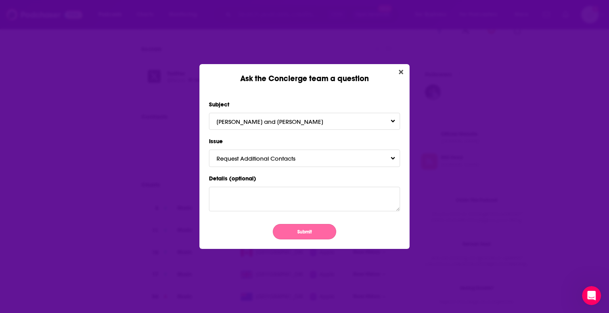 The width and height of the screenshot is (609, 313). I want to click on button: Request Additional ContactsToggle Pronoun Dropdown, so click(304, 158).